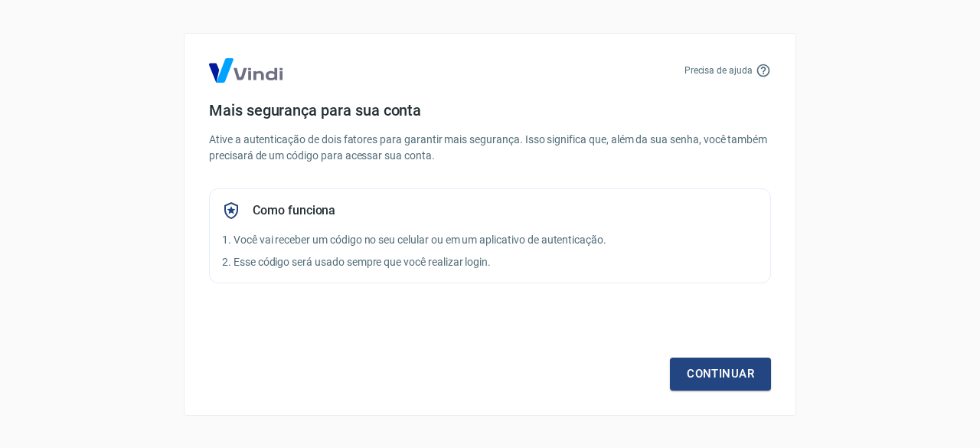 The image size is (980, 448). Describe the element at coordinates (720, 374) in the screenshot. I see `a: Continuar` at that location.